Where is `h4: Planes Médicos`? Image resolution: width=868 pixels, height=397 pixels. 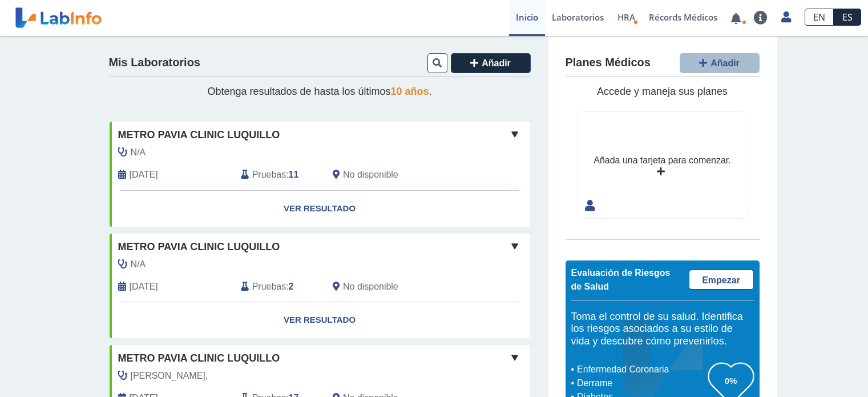 h4: Planes Médicos is located at coordinates (608, 63).